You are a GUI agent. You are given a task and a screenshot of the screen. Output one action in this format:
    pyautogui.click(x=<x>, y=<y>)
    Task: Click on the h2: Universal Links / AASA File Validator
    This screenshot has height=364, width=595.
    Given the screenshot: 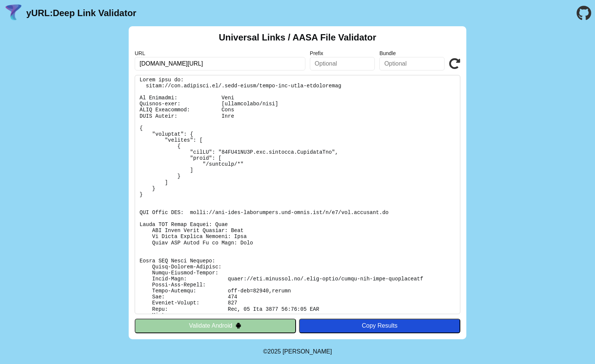 What is the action you would take?
    pyautogui.click(x=298, y=37)
    